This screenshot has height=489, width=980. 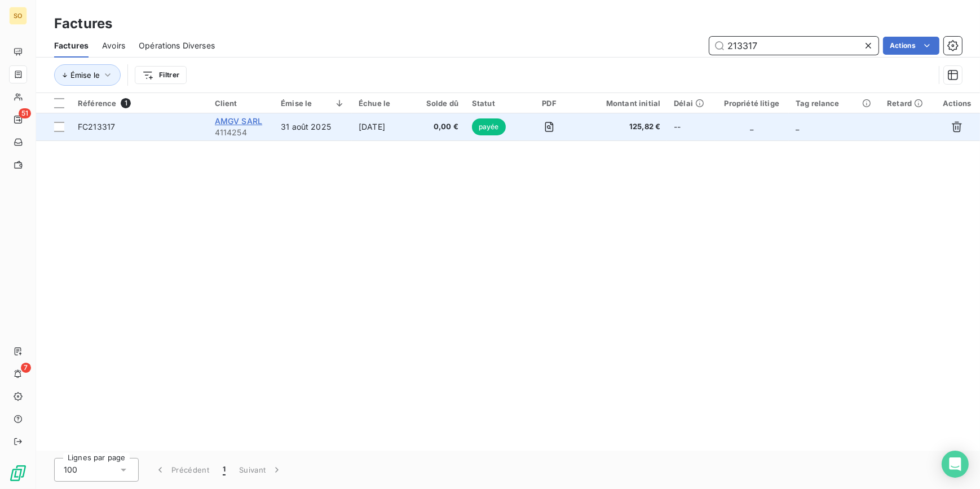 I want to click on div: Montant initial, so click(x=623, y=103).